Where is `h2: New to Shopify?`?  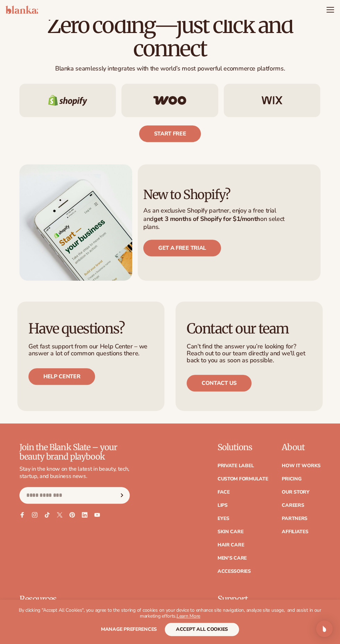
h2: New to Shopify? is located at coordinates (187, 195).